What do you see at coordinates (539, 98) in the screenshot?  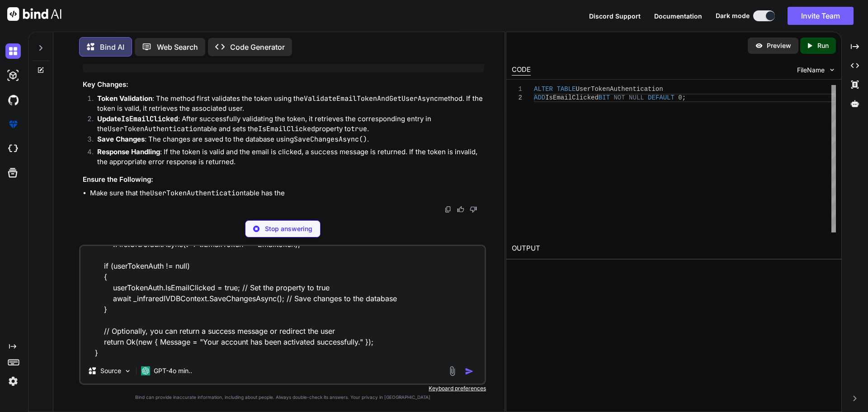 I see `span: ADD` at bounding box center [539, 98].